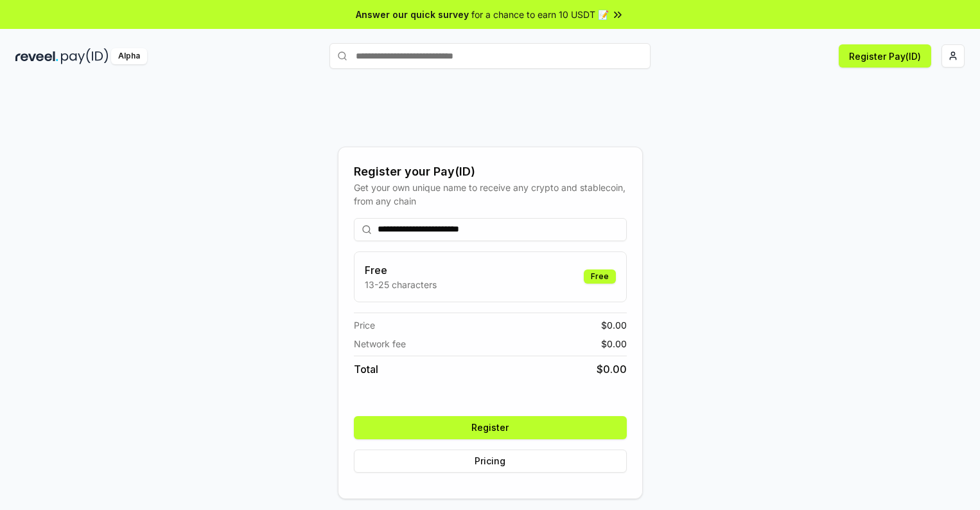 The image size is (980, 510). I want to click on button: Register, so click(490, 427).